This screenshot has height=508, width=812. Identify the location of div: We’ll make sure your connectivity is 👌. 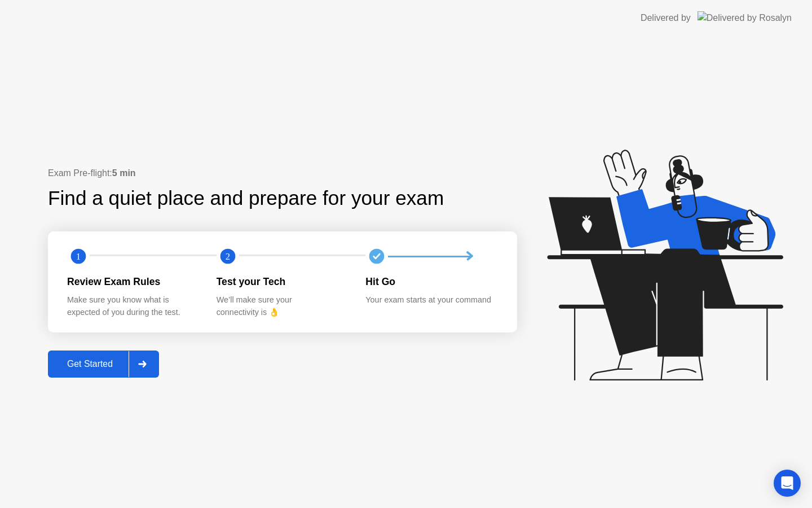
(282, 306).